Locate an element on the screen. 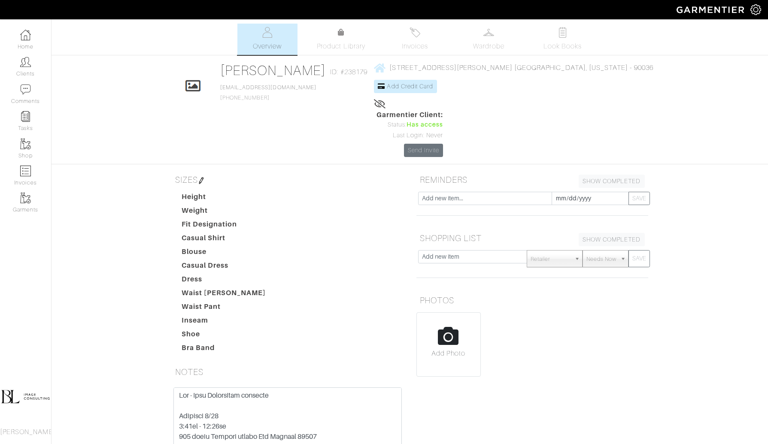 The width and height of the screenshot is (768, 444). img: garmentier-logo-header-white-b43fb05a5012e4ada735d5af1a66efaba907eab6374d6393d1fbf88cb4ef424d.png is located at coordinates (711, 9).